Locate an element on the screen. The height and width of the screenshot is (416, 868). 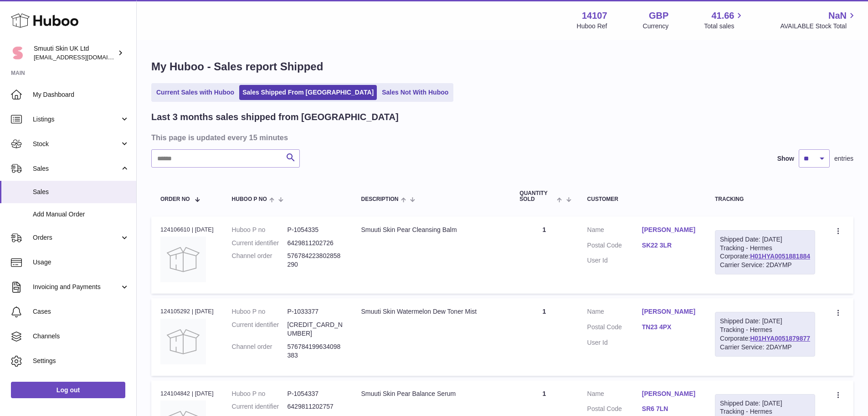
span: Usage is located at coordinates (81, 262).